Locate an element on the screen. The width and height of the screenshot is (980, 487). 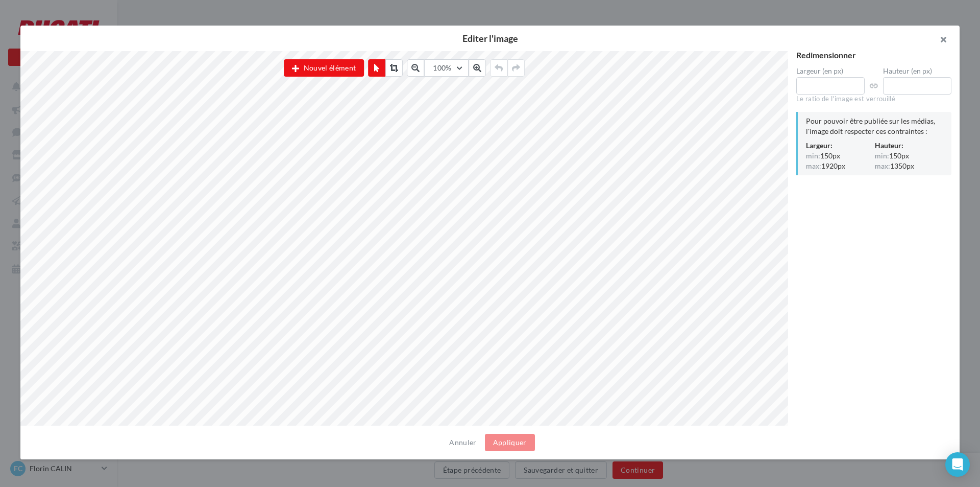
div: Redimensionner is located at coordinates (873, 55).